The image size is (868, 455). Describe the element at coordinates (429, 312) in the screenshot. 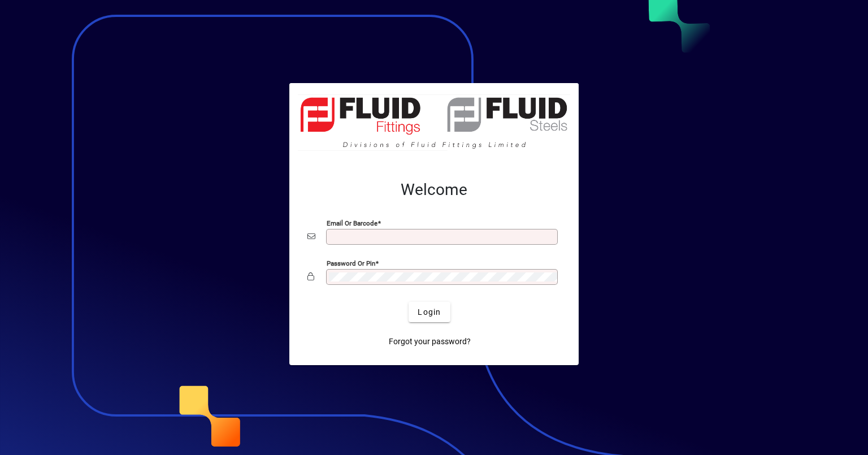

I see `span: Login` at that location.